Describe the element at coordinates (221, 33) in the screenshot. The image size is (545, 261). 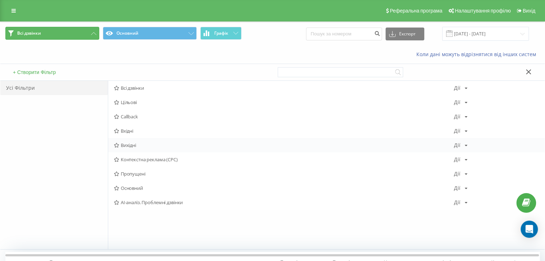
I see `button: Графік` at that location.